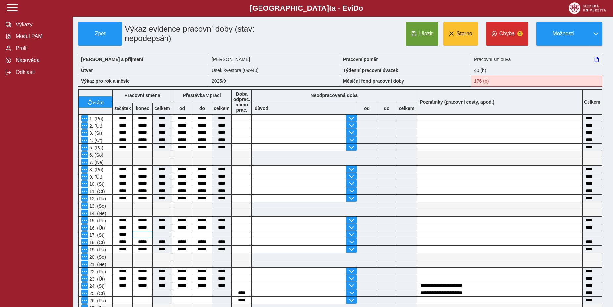 Image resolution: width=613 pixels, height=307 pixels. I want to click on span: 25. (Čt), so click(96, 293).